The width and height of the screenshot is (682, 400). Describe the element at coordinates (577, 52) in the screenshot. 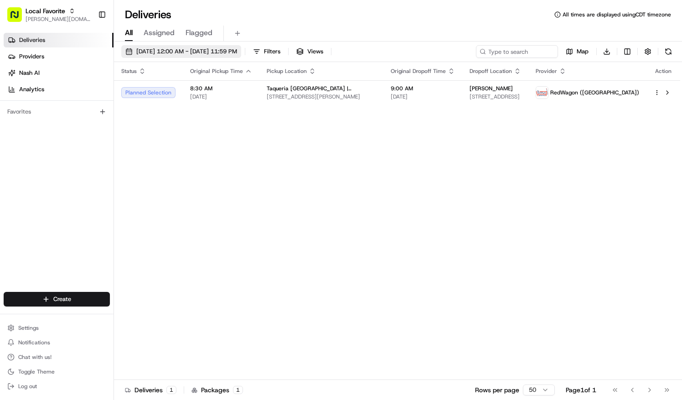

I see `button: Map` at that location.